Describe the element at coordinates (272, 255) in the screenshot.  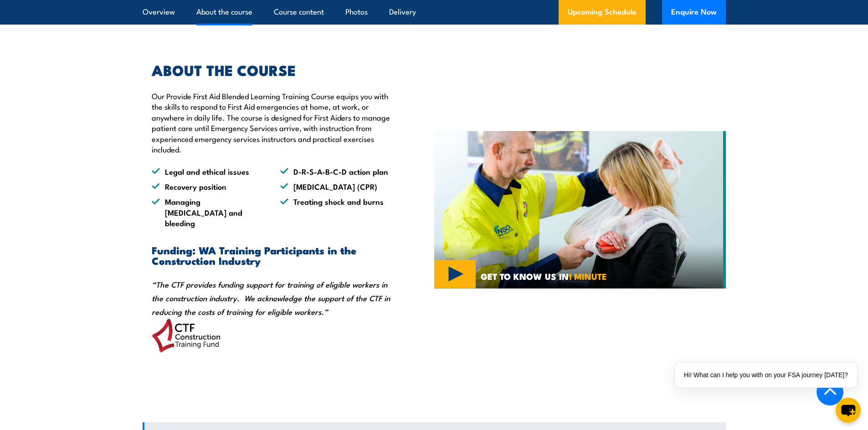
I see `h3: Funding: WA Training Participants in the Construction Industry` at that location.